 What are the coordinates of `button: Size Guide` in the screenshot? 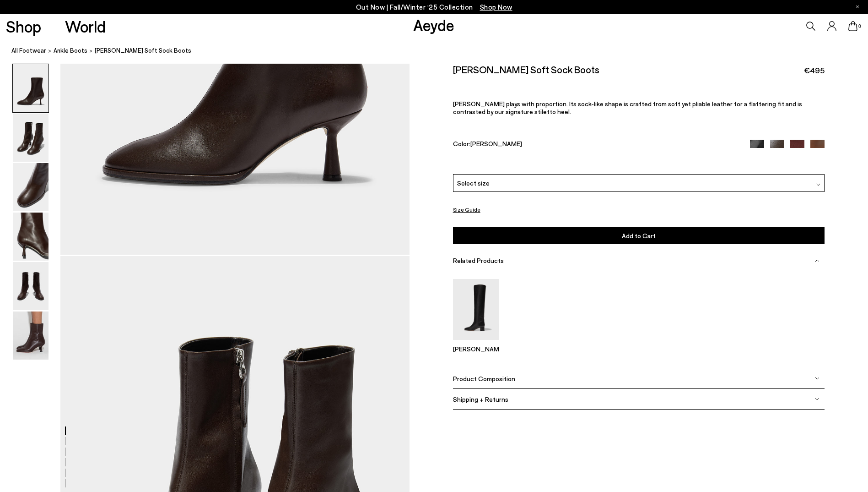 It's located at (467, 209).